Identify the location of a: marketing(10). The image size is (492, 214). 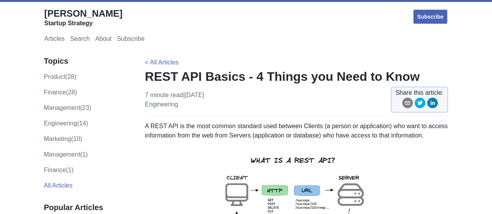
(63, 139).